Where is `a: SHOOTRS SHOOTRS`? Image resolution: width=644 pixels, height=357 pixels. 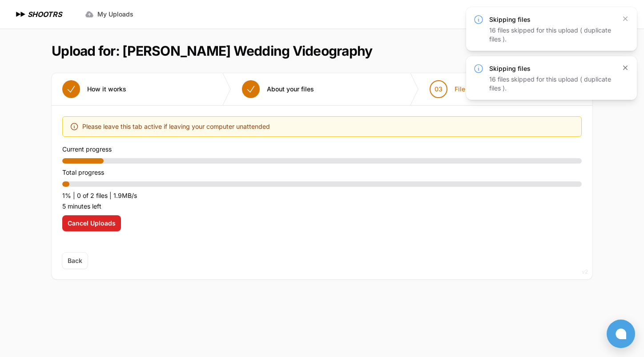
a: SHOOTRS SHOOTRS is located at coordinates (38, 14).